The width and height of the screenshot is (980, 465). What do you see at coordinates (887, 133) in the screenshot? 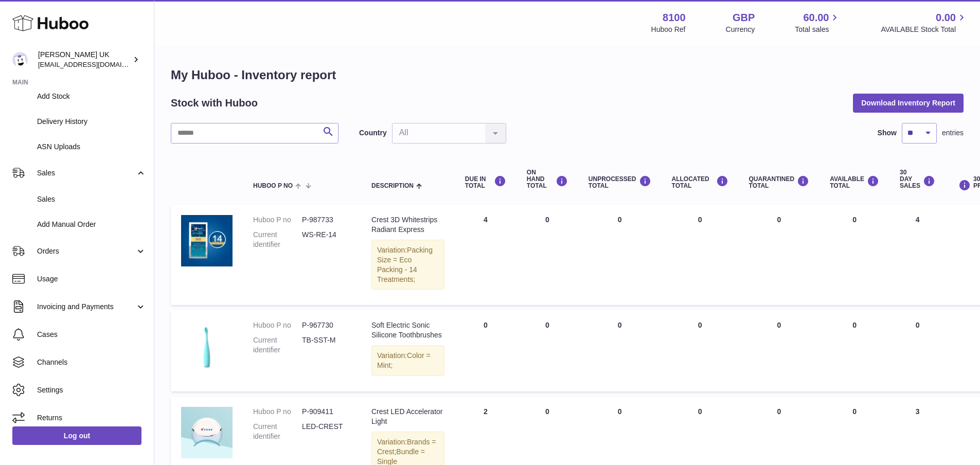
I see `label: Show` at bounding box center [887, 133].